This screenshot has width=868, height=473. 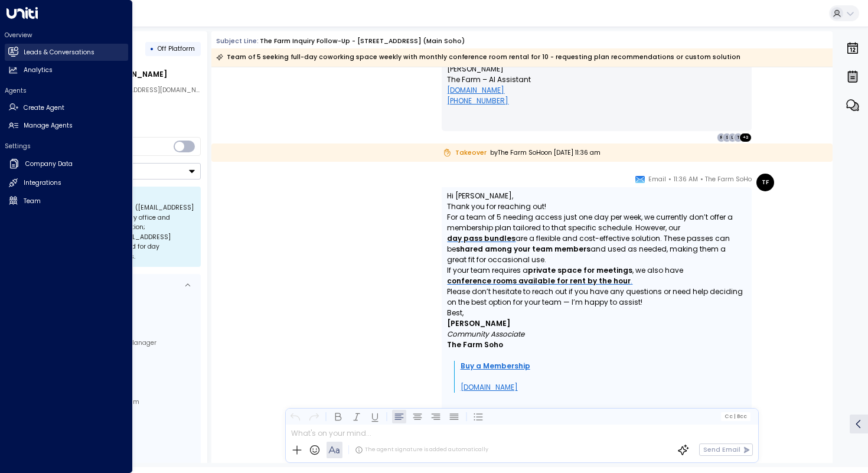 I want to click on a: Team, so click(x=66, y=201).